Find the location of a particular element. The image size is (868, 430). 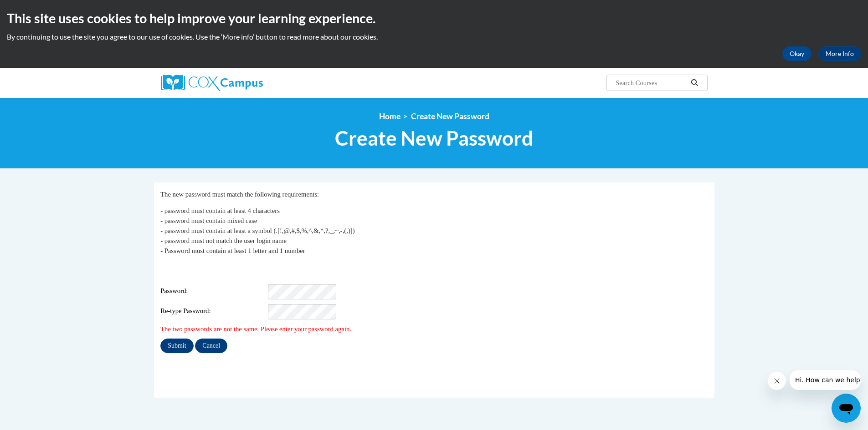

span: Password: is located at coordinates (213, 291).